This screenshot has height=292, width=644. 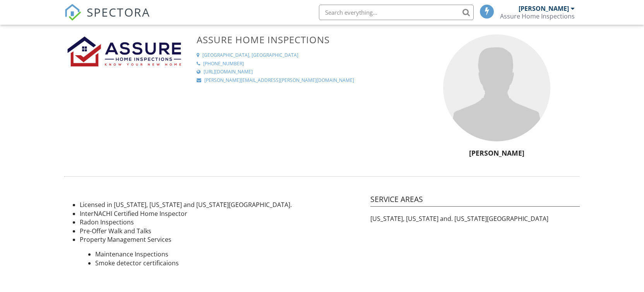 I want to click on input: Search everything..., so click(x=396, y=12).